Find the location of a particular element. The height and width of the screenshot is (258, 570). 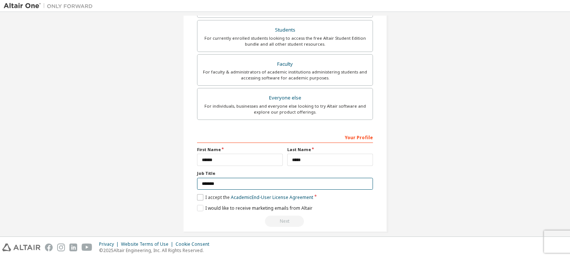

div: Everyone else is located at coordinates (285, 98).